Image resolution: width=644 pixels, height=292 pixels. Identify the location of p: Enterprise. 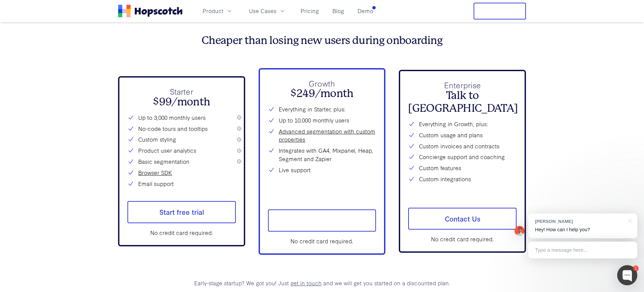
(462, 85).